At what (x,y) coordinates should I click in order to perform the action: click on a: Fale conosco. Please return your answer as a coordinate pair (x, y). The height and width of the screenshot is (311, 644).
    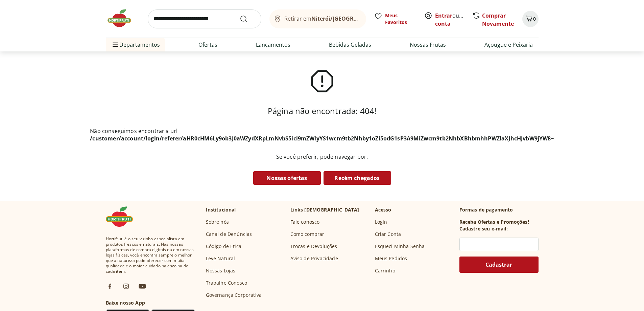
    Looking at the image, I should click on (305, 222).